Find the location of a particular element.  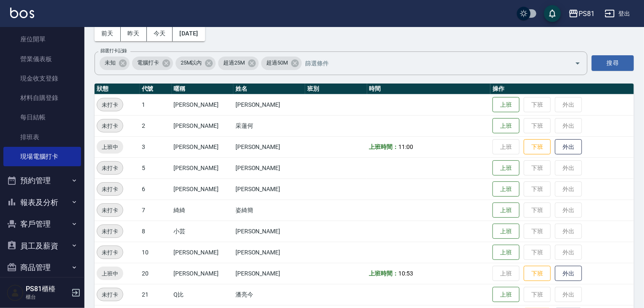

td: 2 is located at coordinates (156, 126).